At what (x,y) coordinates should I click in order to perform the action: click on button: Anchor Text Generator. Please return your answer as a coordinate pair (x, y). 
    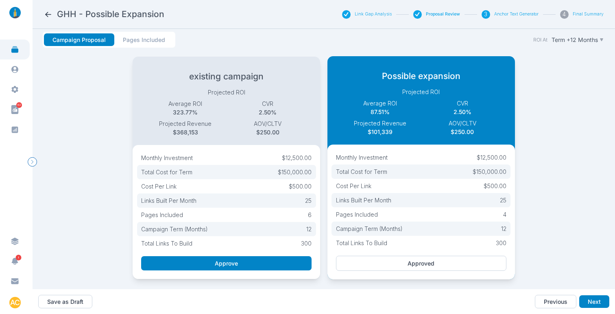
    Looking at the image, I should click on (516, 14).